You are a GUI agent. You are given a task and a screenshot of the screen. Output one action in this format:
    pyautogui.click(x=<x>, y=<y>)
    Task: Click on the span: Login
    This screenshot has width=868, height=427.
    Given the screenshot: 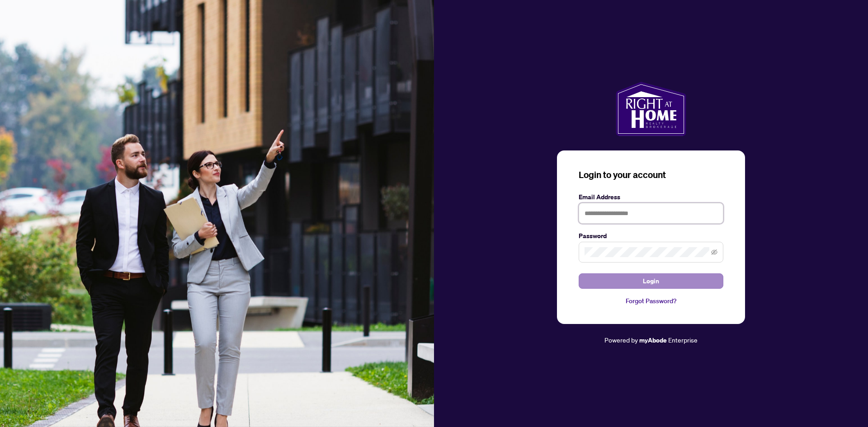 What is the action you would take?
    pyautogui.click(x=651, y=281)
    